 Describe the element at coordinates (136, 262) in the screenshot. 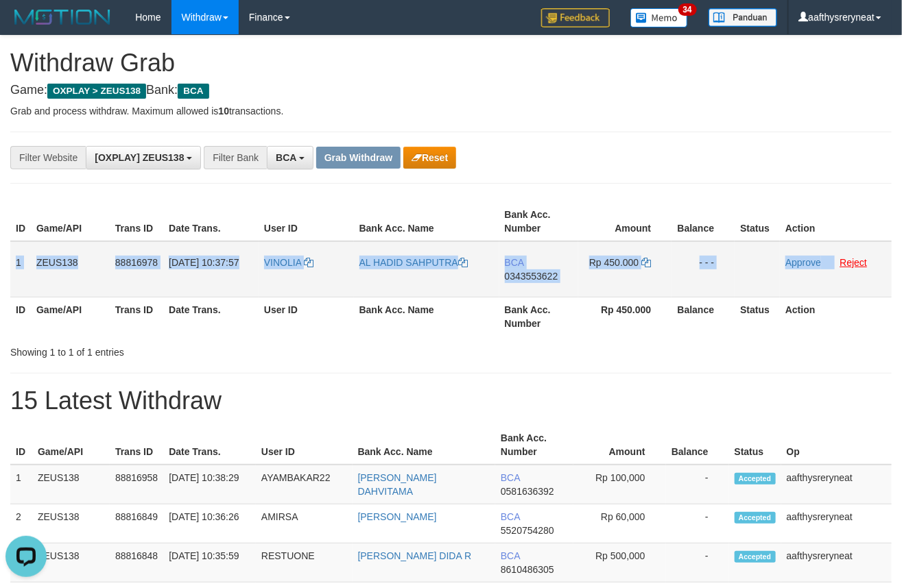

I see `span: 88816978` at that location.